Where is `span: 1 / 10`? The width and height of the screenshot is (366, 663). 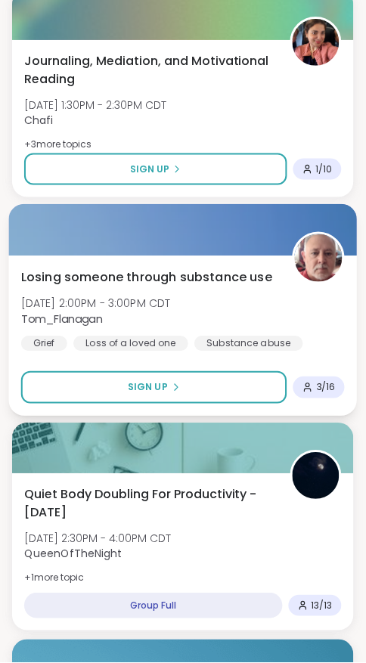
span: 1 / 10 is located at coordinates (324, 169).